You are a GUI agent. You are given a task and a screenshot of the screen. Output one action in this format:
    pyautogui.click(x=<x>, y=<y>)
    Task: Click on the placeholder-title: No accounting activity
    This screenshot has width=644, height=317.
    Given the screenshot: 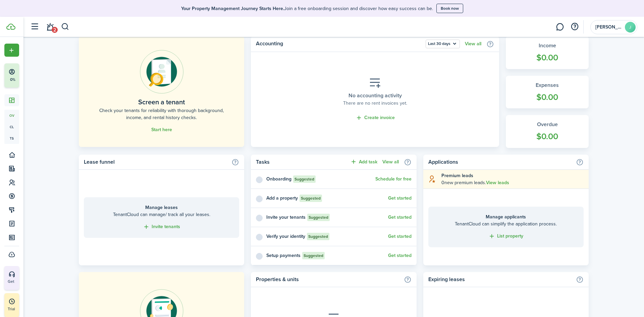 What is the action you would take?
    pyautogui.click(x=376, y=96)
    